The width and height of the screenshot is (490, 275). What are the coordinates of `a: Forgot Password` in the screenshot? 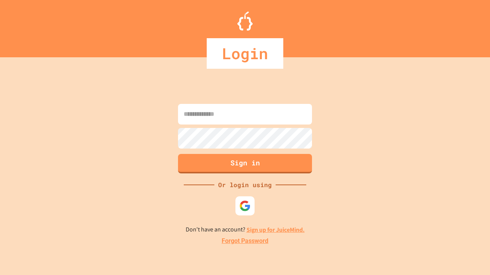 It's located at (245, 241).